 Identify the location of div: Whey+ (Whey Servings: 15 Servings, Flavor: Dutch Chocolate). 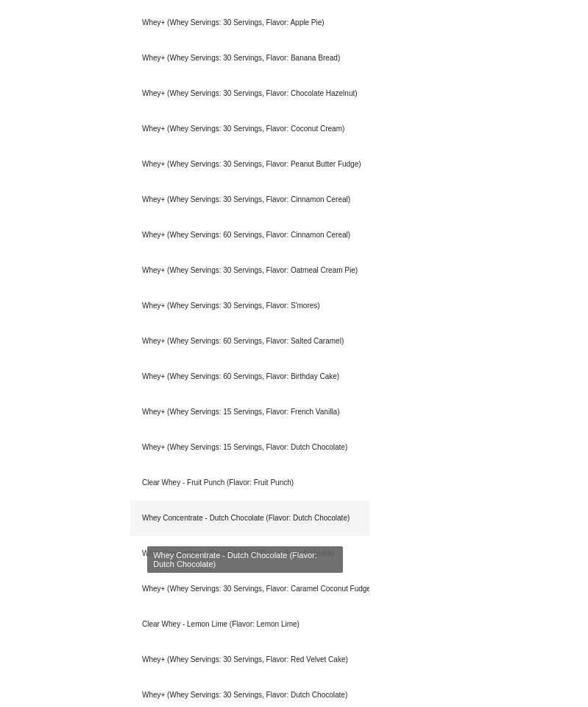
(250, 447).